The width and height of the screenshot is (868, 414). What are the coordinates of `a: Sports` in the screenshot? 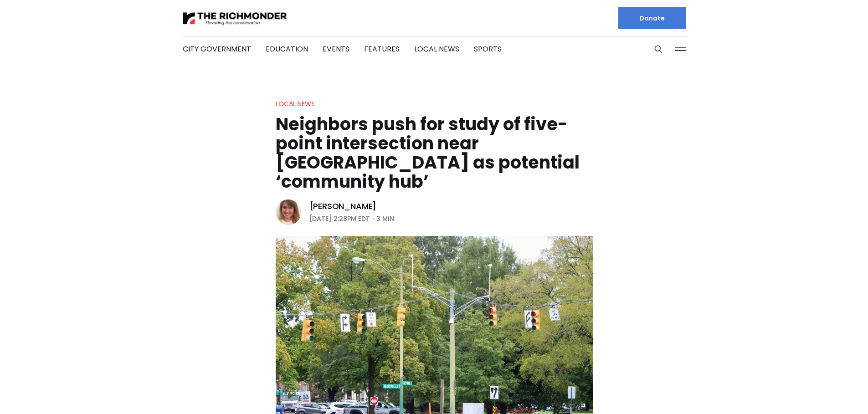 It's located at (487, 48).